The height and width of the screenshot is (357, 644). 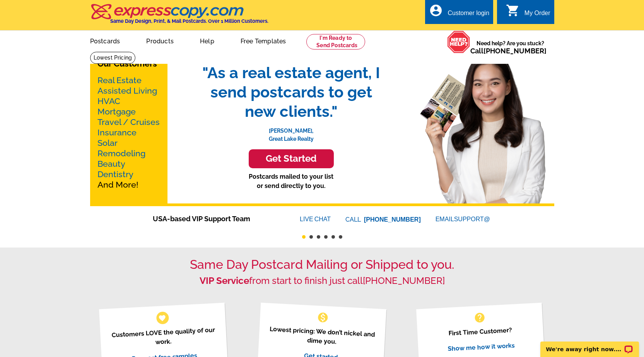 What do you see at coordinates (315, 219) in the screenshot?
I see `a: LIVECHAT` at bounding box center [315, 219].